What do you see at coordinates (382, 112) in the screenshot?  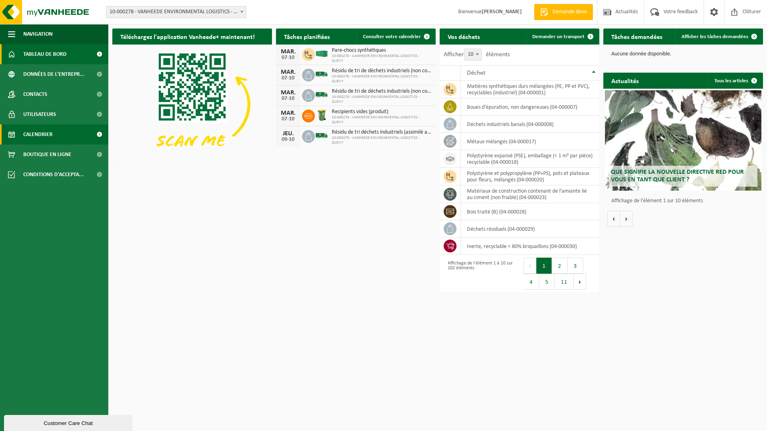 I see `span: Recipients vides (produit)` at bounding box center [382, 112].